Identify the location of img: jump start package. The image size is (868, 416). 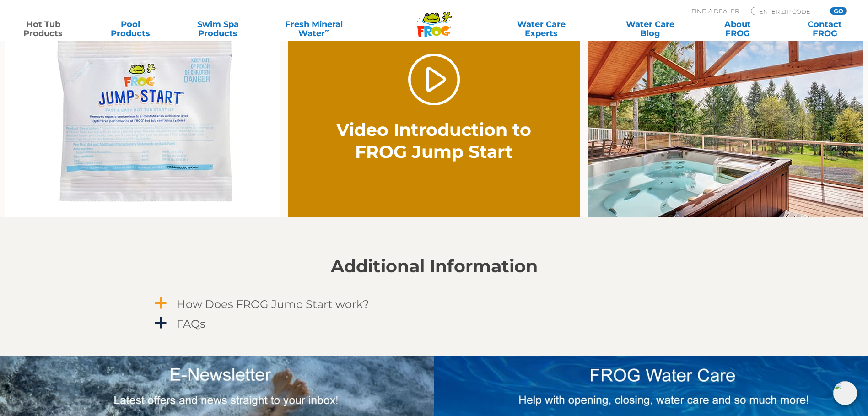
(143, 118).